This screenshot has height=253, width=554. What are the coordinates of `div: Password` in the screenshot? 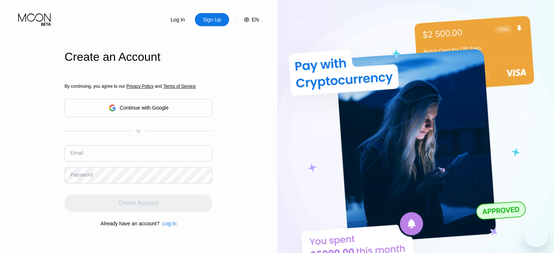 It's located at (81, 175).